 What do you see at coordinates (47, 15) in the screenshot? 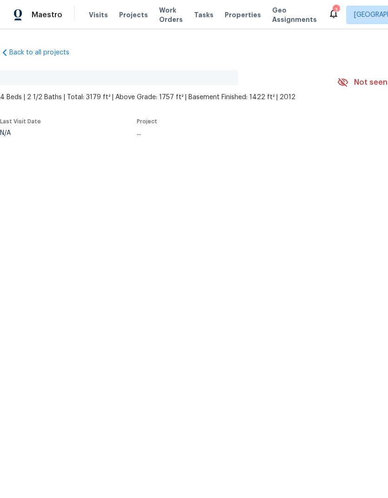
I see `span: Maestro` at bounding box center [47, 15].